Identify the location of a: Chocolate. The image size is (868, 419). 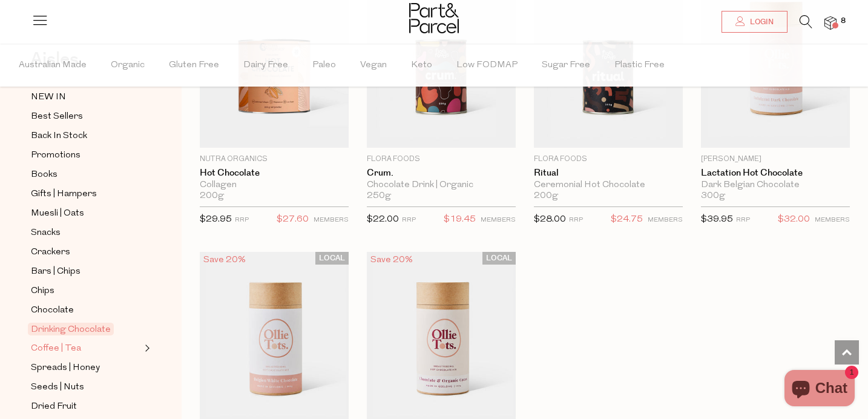
(86, 310).